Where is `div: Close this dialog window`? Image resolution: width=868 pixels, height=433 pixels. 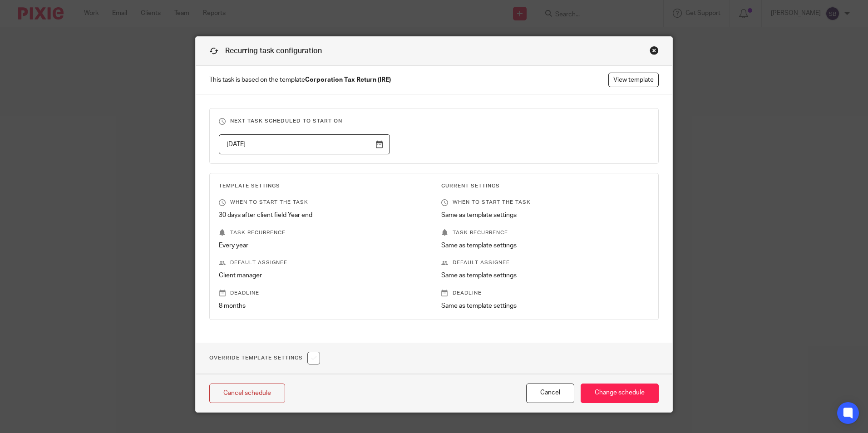 div: Close this dialog window is located at coordinates (654, 50).